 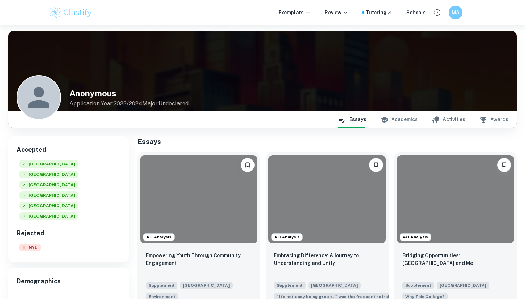 I want to click on a: Schools, so click(x=416, y=13).